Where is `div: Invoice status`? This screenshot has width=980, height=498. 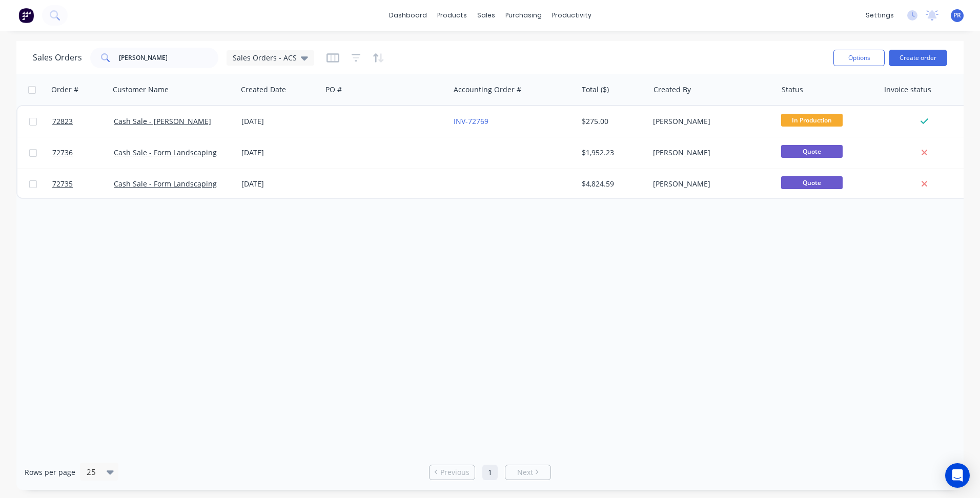 div: Invoice status is located at coordinates (907, 90).